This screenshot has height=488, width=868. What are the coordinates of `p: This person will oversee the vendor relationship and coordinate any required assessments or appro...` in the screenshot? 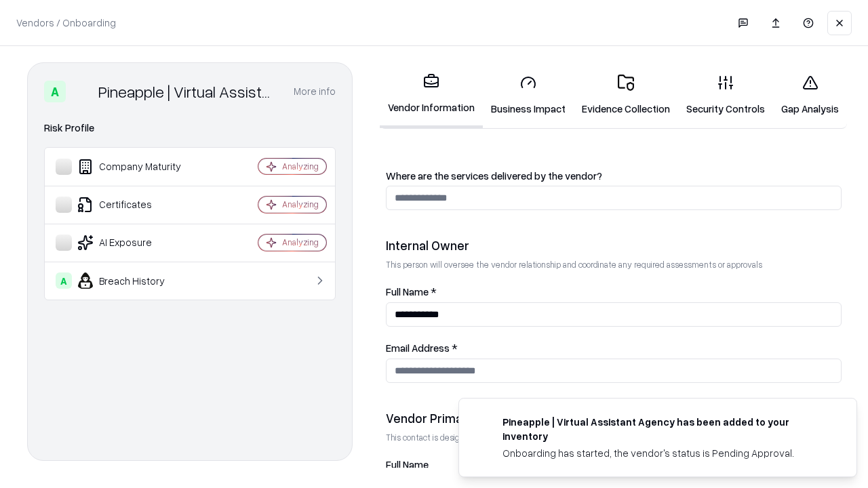 It's located at (614, 265).